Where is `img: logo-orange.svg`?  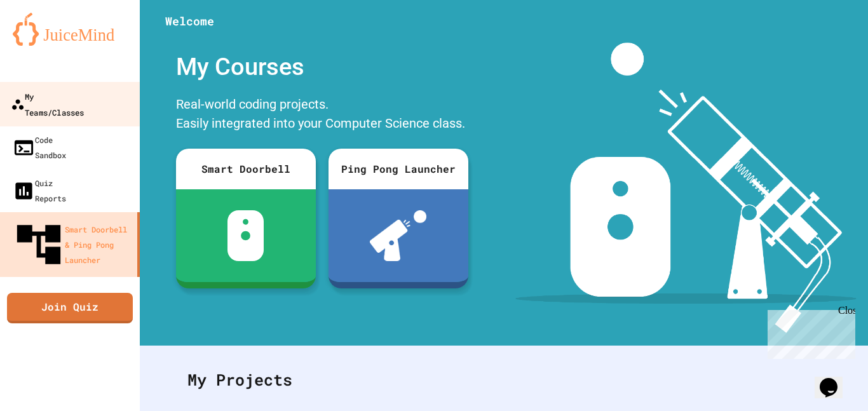
img: logo-orange.svg is located at coordinates (70, 29).